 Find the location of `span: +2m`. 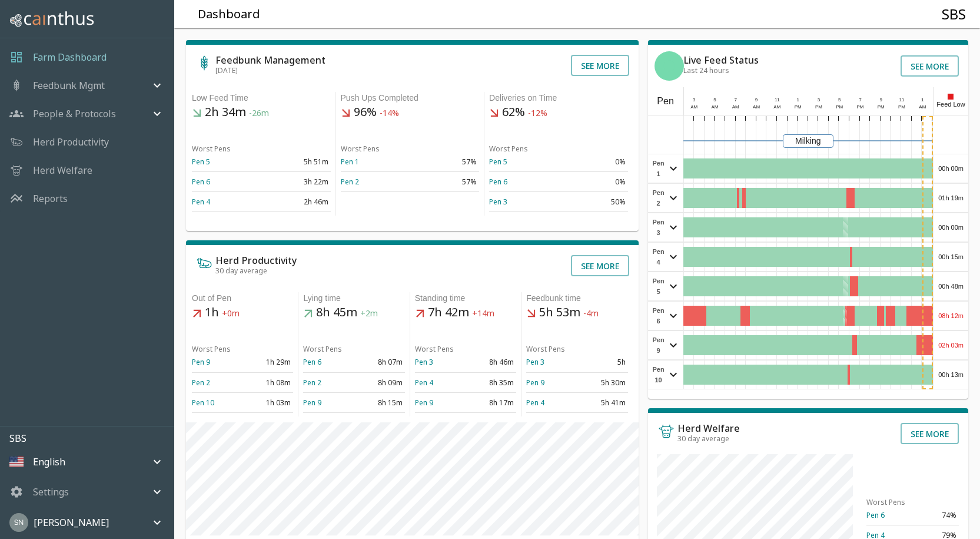

span: +2m is located at coordinates (369, 314).